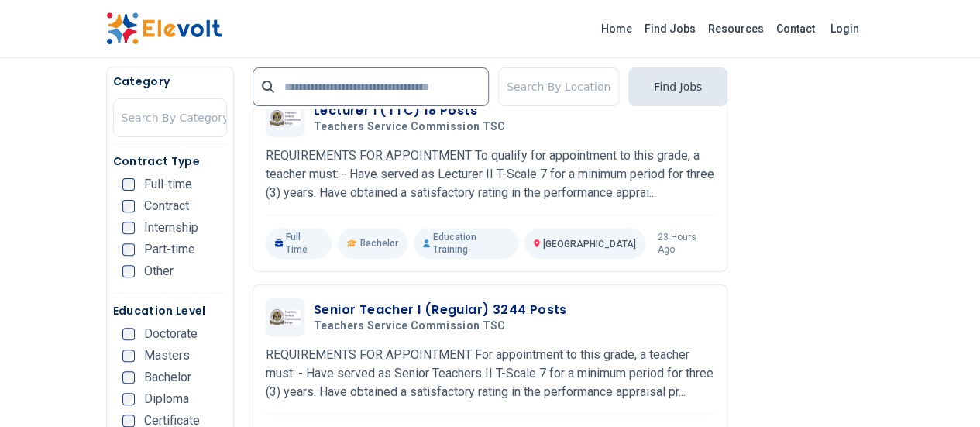 Image resolution: width=980 pixels, height=427 pixels. What do you see at coordinates (170, 82) in the screenshot?
I see `h5: Category` at bounding box center [170, 82].